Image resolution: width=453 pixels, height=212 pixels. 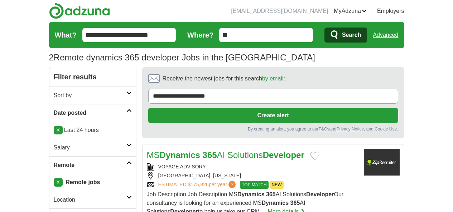 I want to click on a: MyAdzuna, so click(x=350, y=11).